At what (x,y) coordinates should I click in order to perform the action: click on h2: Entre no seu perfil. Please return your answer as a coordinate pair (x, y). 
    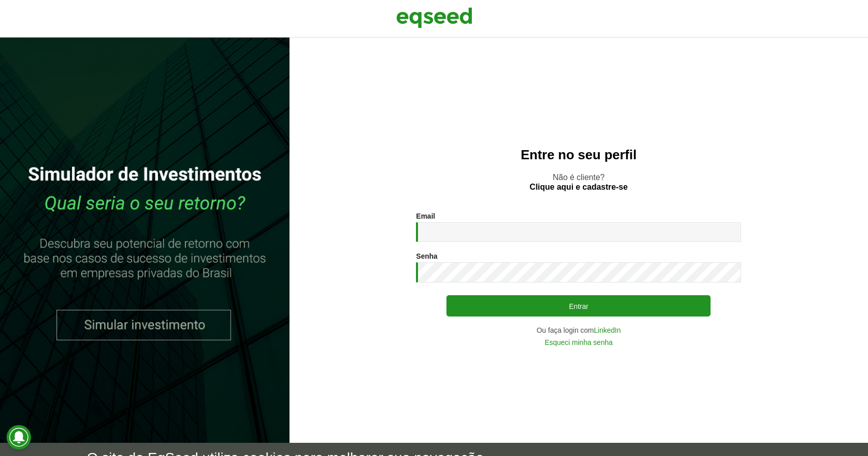
    Looking at the image, I should click on (578, 155).